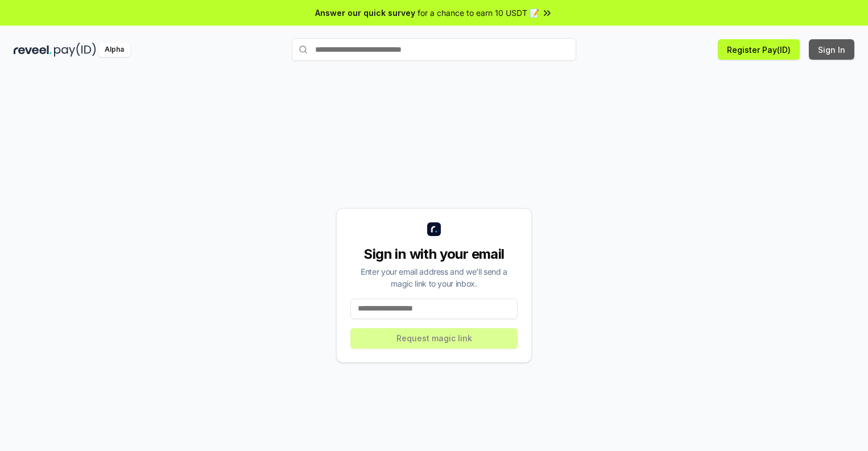 This screenshot has width=868, height=451. I want to click on img: reveel_dark, so click(32, 50).